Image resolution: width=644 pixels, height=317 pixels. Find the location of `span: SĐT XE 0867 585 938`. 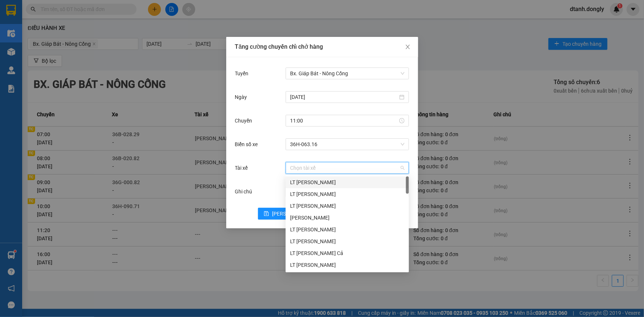

span: SĐT XE 0867 585 938 is located at coordinates (39, 39).